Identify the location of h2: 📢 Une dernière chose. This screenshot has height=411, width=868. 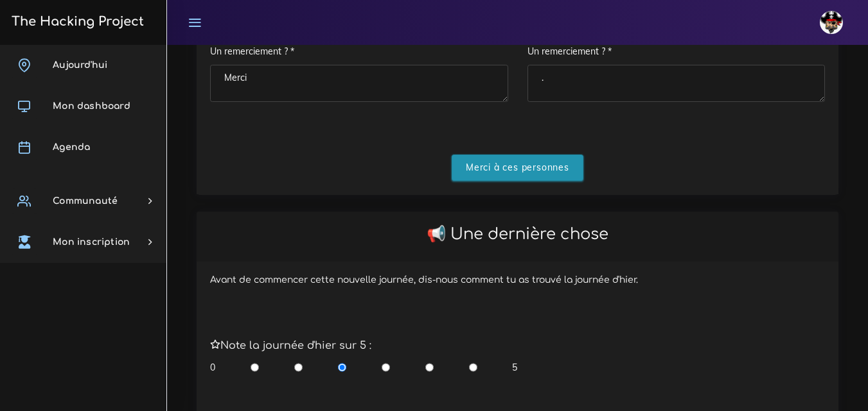
(517, 234).